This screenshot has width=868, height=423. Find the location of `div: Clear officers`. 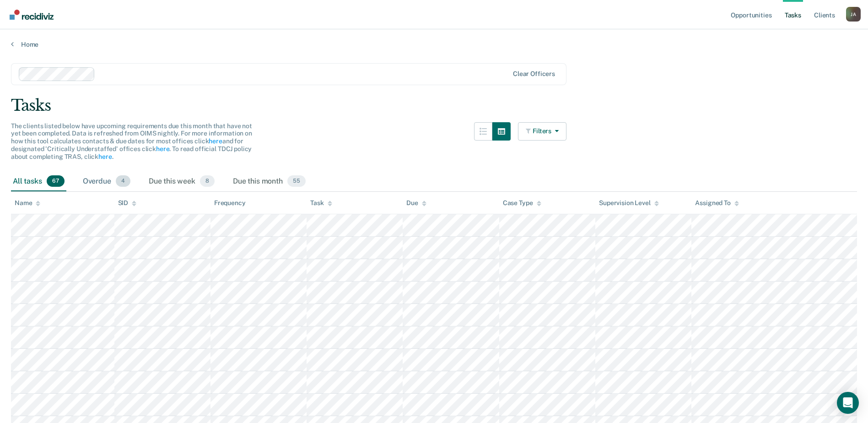

div: Clear officers is located at coordinates (534, 73).